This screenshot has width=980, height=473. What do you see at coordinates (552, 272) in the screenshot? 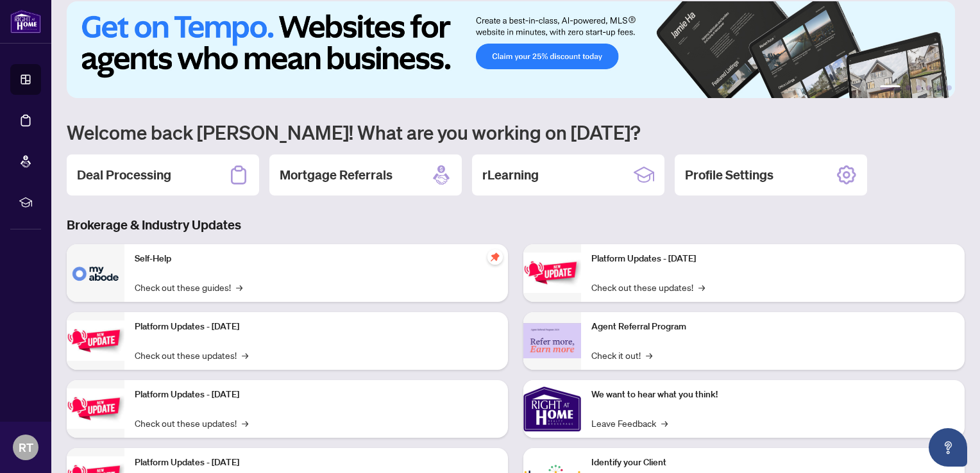
I see `img: Platform Updates - June 23, 2025` at bounding box center [552, 272].